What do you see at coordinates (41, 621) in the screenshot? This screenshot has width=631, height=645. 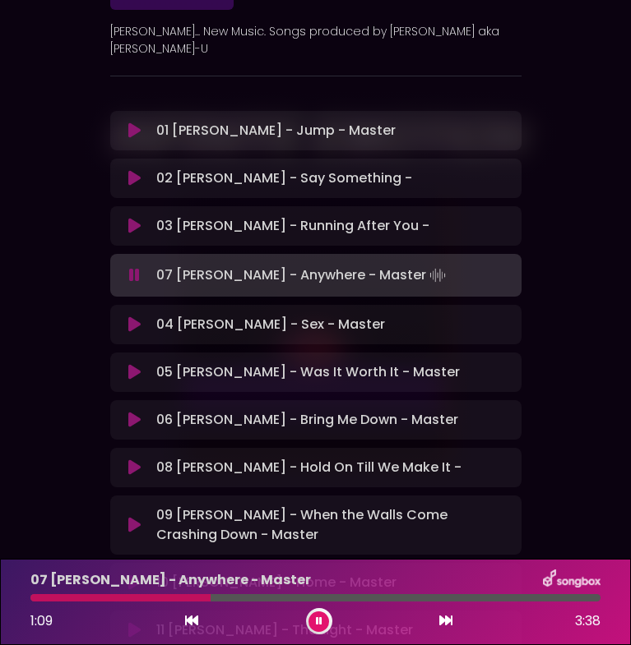 I see `span: 1:09` at bounding box center [41, 621].